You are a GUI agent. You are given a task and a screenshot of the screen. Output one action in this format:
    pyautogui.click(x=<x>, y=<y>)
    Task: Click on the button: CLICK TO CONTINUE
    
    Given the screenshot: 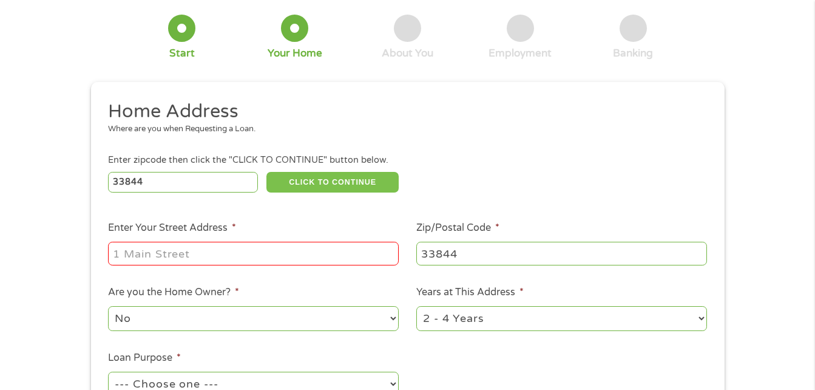 What is the action you would take?
    pyautogui.click(x=333, y=182)
    